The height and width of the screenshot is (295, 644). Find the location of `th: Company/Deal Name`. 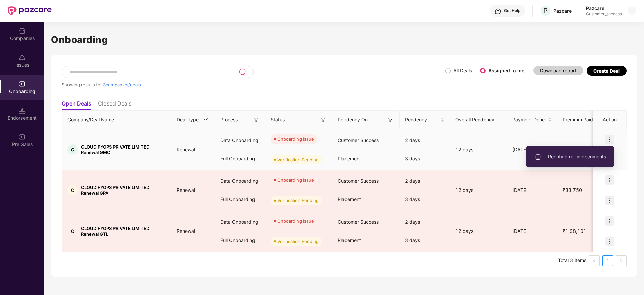

th: Company/Deal Name is located at coordinates (117, 120).